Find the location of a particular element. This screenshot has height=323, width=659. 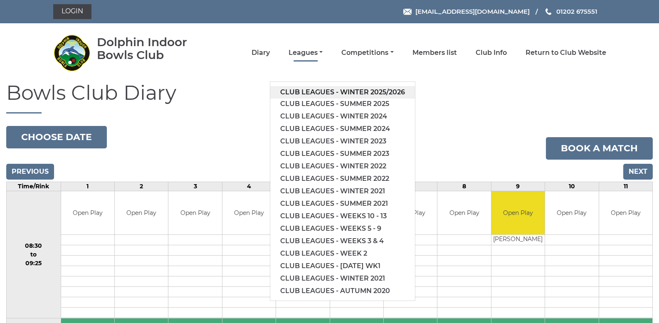

a: Return to Club Website is located at coordinates (566, 53).